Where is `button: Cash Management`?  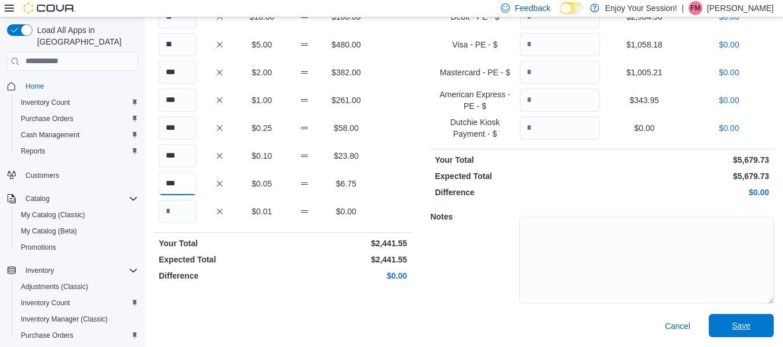
button: Cash Management is located at coordinates (77, 135).